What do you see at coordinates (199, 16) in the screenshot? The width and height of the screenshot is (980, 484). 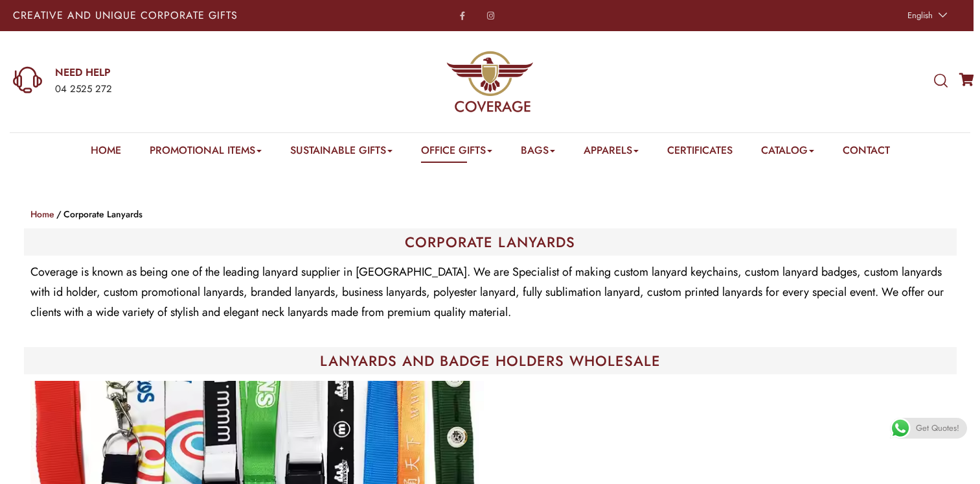 I see `p: Creative and Unique Corporate Gifts` at bounding box center [199, 16].